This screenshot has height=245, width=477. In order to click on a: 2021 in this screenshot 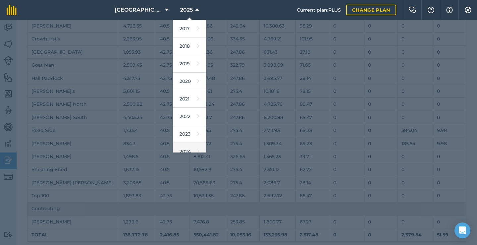, I will do `click(190, 99)`.